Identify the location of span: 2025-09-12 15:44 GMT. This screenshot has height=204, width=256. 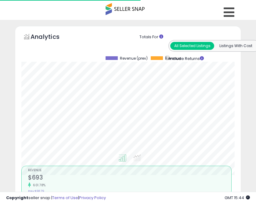
(237, 197).